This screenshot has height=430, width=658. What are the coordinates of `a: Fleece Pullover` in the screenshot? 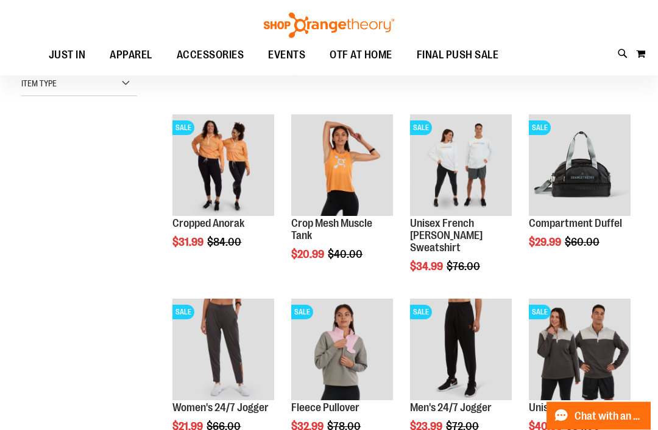 It's located at (325, 409).